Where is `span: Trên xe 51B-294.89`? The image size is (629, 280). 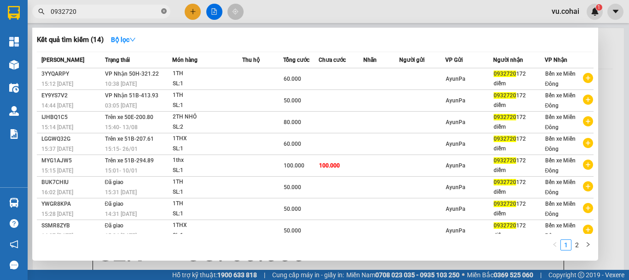
span: Trên xe 51B-294.89 is located at coordinates (129, 160).